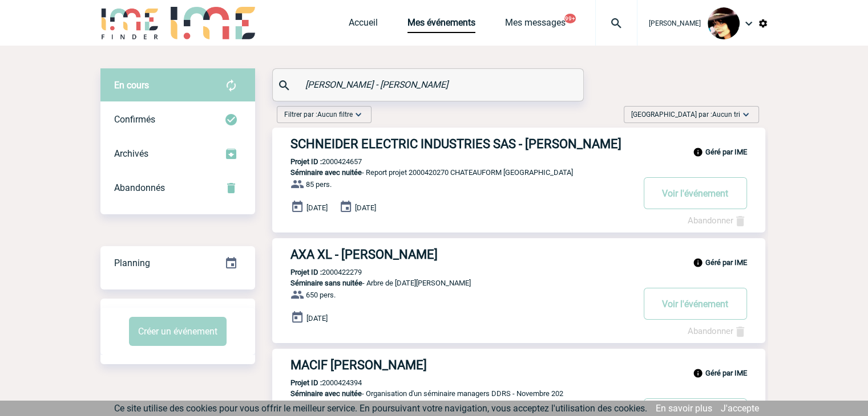 The image size is (868, 416). I want to click on span: Archivés, so click(131, 153).